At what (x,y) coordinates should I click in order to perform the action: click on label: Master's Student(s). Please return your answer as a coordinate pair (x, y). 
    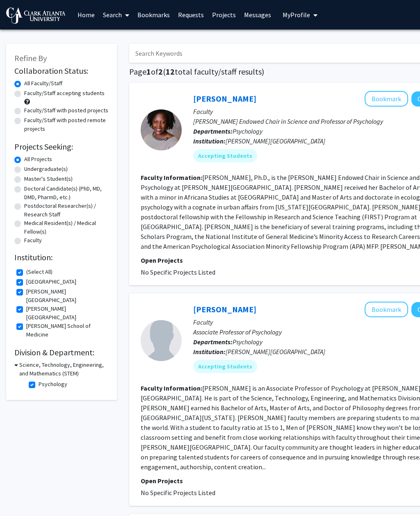
    Looking at the image, I should click on (49, 179).